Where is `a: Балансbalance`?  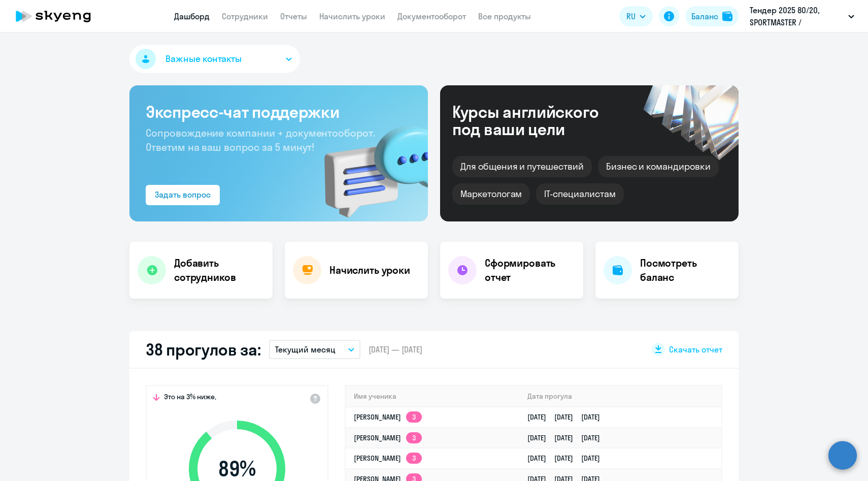
a: Балансbalance is located at coordinates (712, 16).